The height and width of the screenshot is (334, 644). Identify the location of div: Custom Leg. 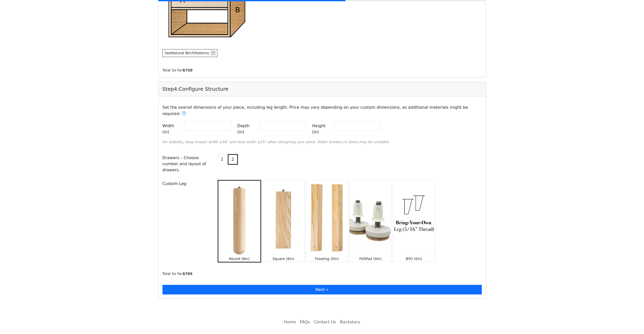
(186, 220).